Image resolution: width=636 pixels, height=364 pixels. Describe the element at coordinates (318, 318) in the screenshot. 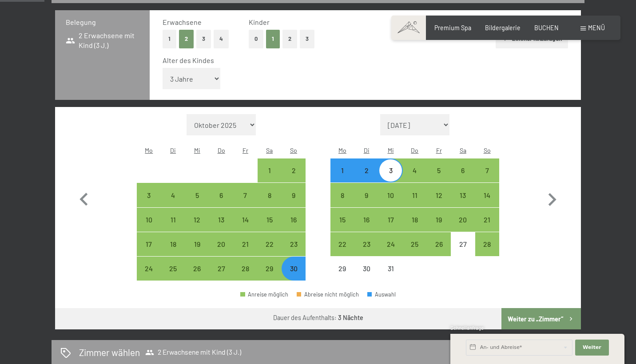

I see `div: Dauer des Aufenthalts:` at that location.